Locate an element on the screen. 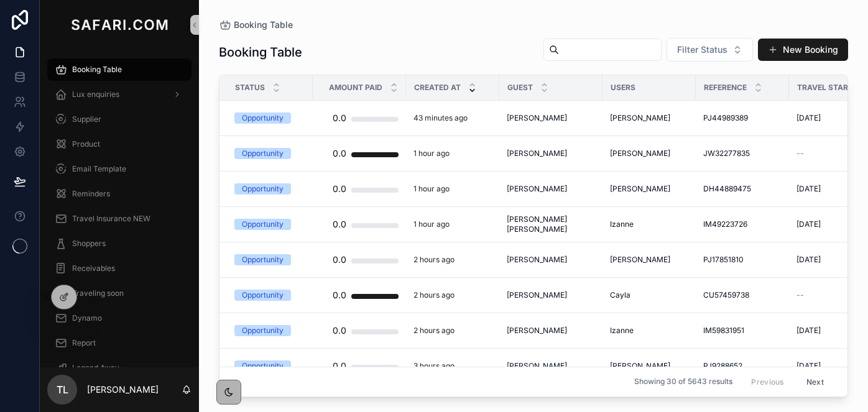 Image resolution: width=868 pixels, height=412 pixels. span: Showing 30 of 5643 results is located at coordinates (684, 382).